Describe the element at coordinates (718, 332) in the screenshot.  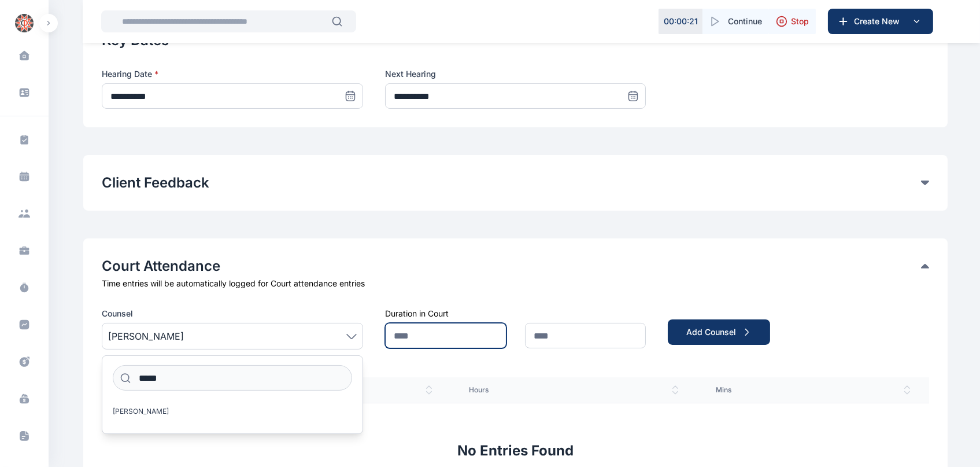
I see `button: Add Counsel` at that location.